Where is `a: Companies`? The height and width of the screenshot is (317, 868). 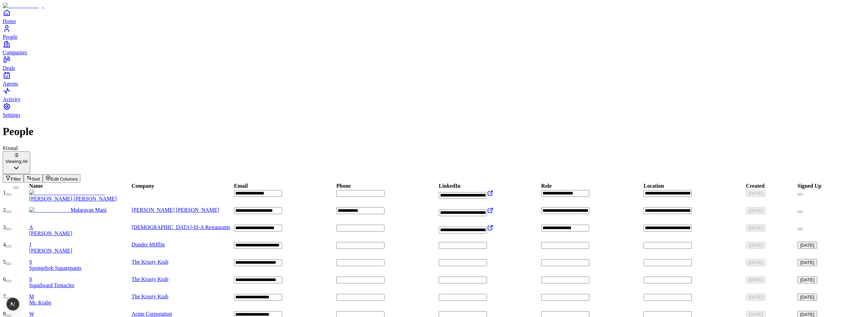
a: Companies is located at coordinates (434, 47).